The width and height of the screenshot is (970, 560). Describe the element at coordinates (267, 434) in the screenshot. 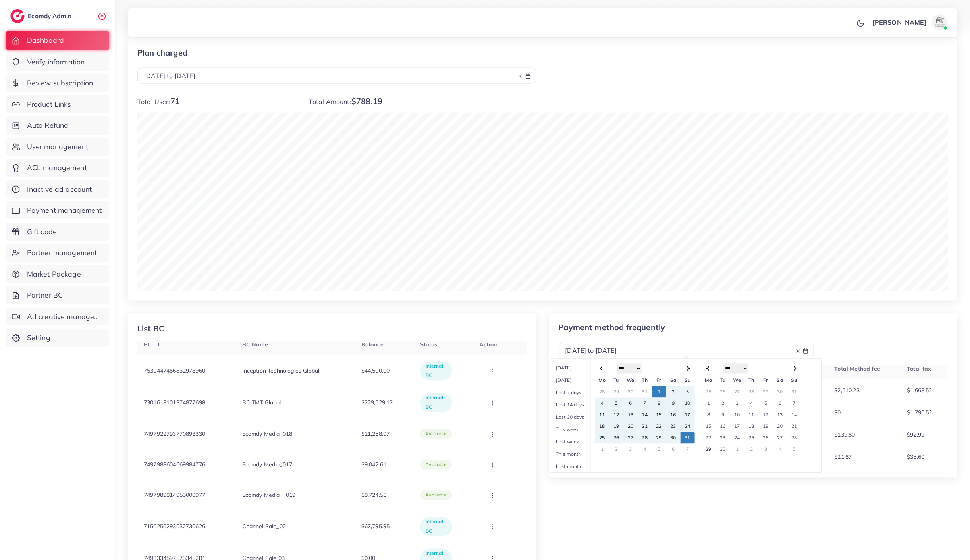

I see `p: Ecomdy Media_018` at that location.